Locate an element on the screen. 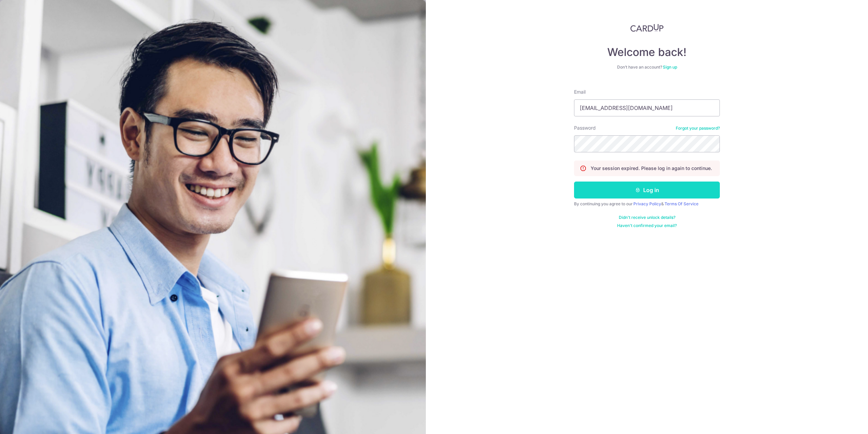 The width and height of the screenshot is (868, 434). a: Terms Of Service is located at coordinates (681, 203).